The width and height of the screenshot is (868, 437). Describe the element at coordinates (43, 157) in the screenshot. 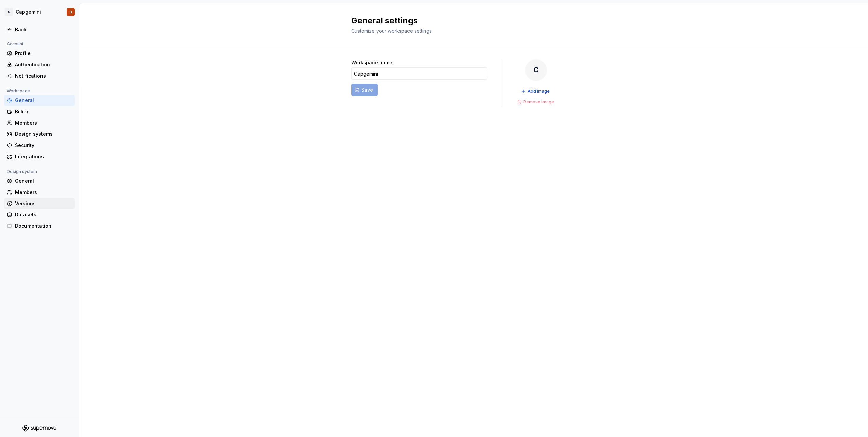

I see `div: Integrations` at that location.